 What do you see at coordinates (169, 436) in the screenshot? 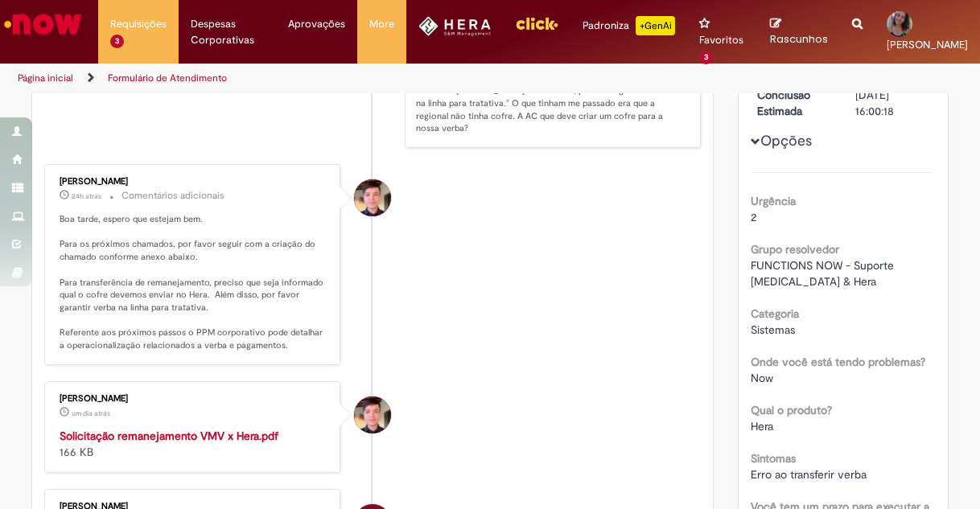
I see `a: Solicitação remanejamento VMV x Hera.pdf` at bounding box center [169, 436].